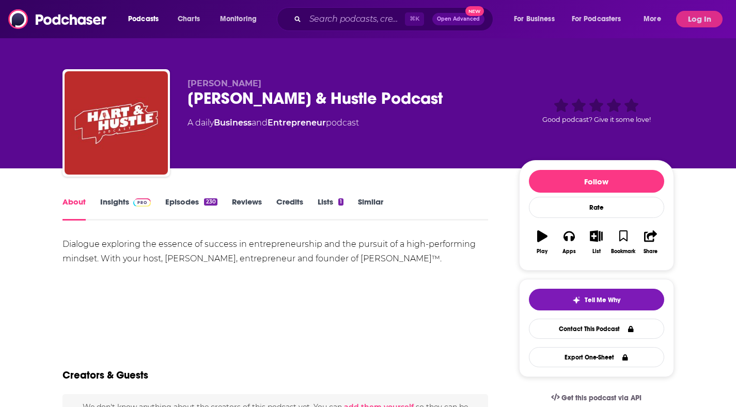 This screenshot has height=407, width=736. Describe the element at coordinates (623, 242) in the screenshot. I see `button: Bookmark` at that location.